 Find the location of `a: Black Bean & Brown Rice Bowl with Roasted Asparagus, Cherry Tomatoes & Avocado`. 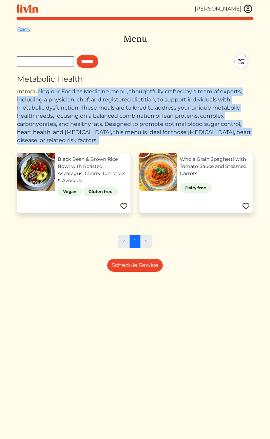

a: Black Bean & Brown Rice Bowl with Roasted Asparagus, Cherry Tomatoes & Avocado is located at coordinates (93, 170).